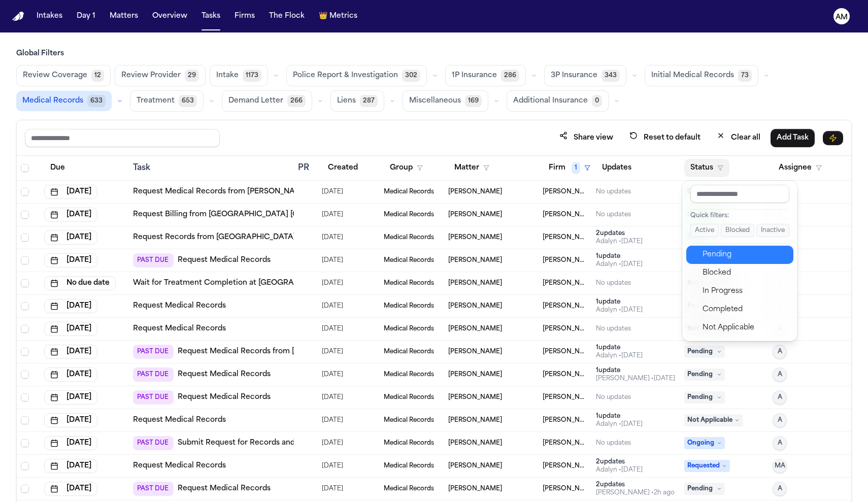 This screenshot has width=868, height=502. I want to click on div: Completed, so click(744, 310).